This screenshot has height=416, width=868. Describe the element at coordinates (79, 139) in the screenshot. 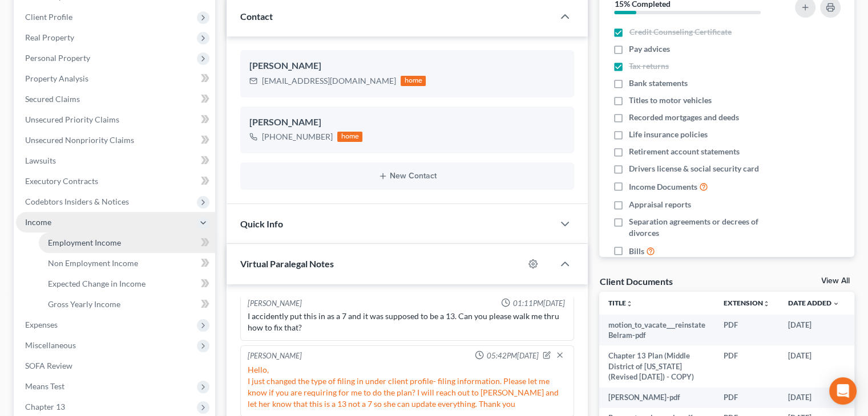

I see `span: Unsecured Nonpriority Claims` at that location.